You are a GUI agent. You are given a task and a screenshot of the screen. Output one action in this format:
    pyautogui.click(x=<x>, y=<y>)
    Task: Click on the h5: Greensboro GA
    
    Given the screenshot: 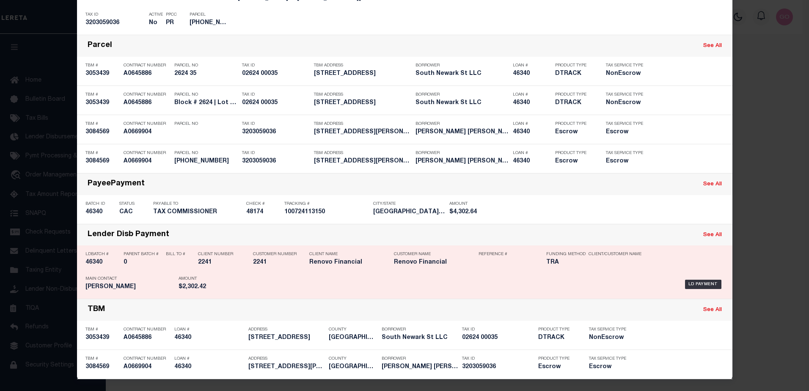 What is the action you would take?
    pyautogui.click(x=409, y=212)
    